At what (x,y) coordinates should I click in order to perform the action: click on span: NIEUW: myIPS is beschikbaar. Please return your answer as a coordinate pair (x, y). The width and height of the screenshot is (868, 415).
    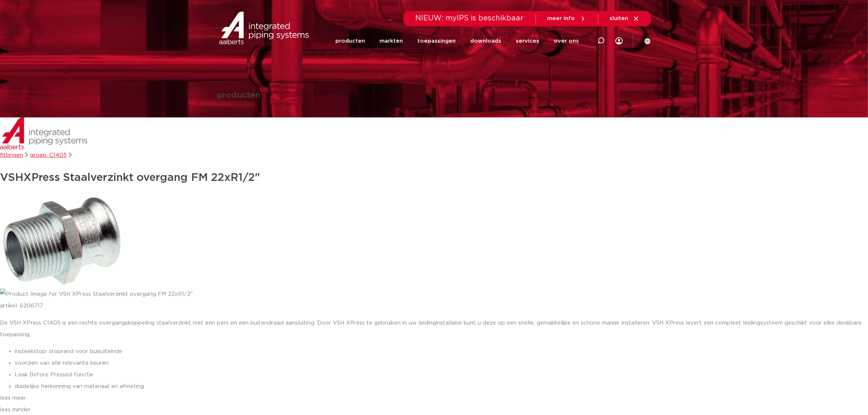
    Looking at the image, I should click on (469, 18).